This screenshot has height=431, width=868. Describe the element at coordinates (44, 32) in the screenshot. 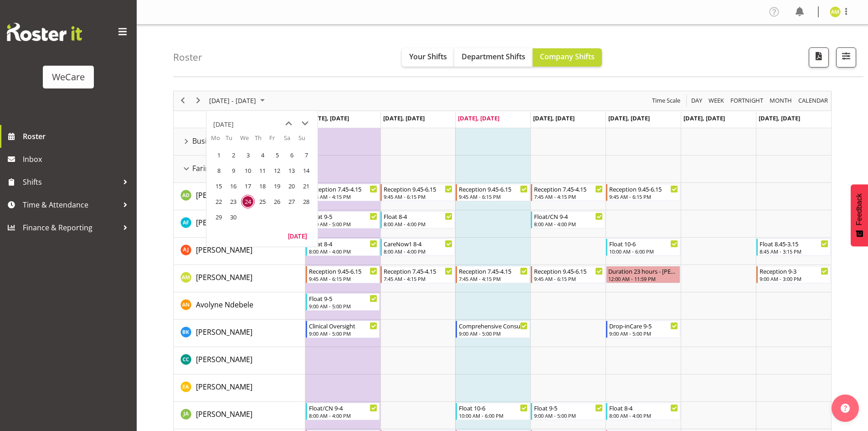

I see `img: Rosterit website logo` at that location.